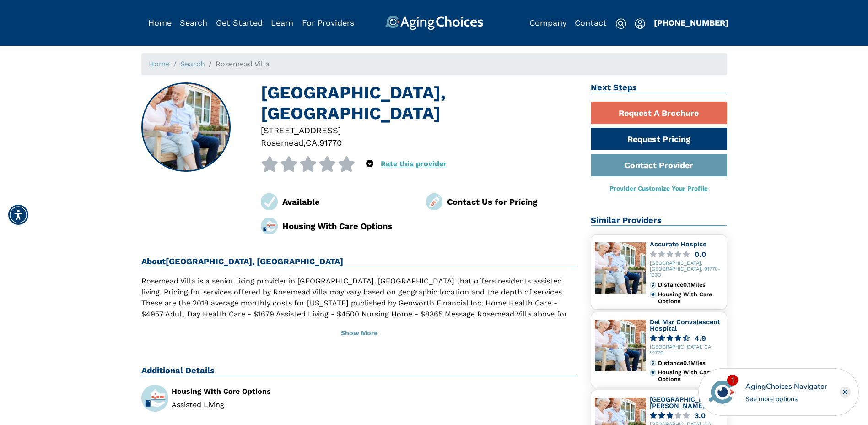 The height and width of the screenshot is (425, 868). What do you see at coordinates (328, 23) in the screenshot?
I see `a: For Providers` at bounding box center [328, 23].